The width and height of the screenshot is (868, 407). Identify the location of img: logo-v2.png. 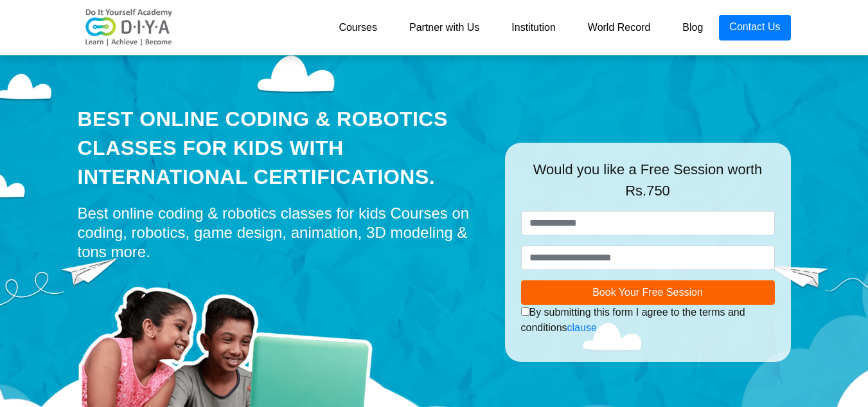
(129, 28).